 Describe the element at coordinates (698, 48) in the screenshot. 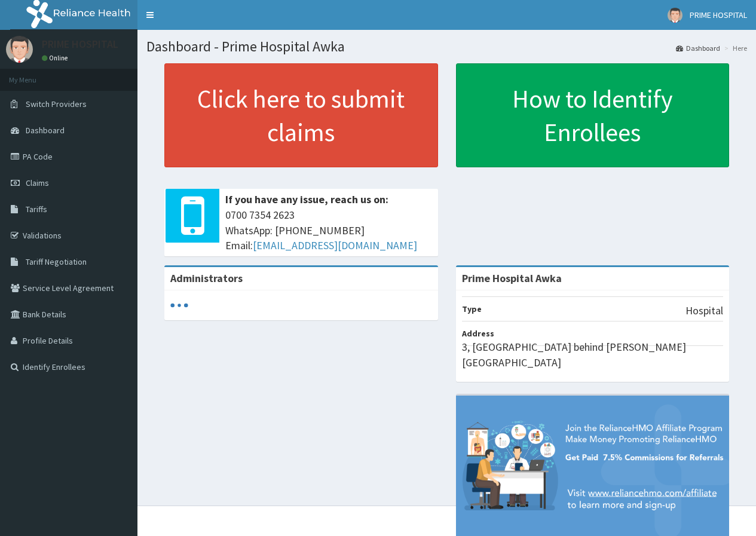

I see `a: Dashboard` at that location.